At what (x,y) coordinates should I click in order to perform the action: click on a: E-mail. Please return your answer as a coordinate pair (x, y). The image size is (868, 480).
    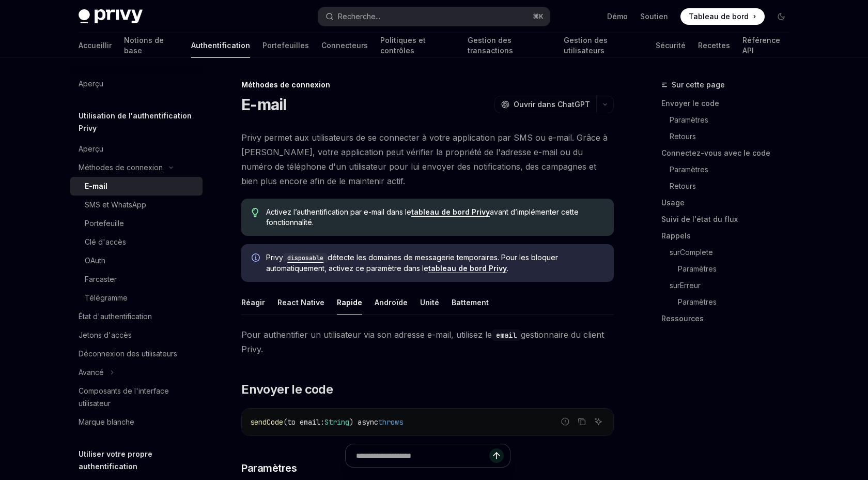
    Looking at the image, I should click on (136, 186).